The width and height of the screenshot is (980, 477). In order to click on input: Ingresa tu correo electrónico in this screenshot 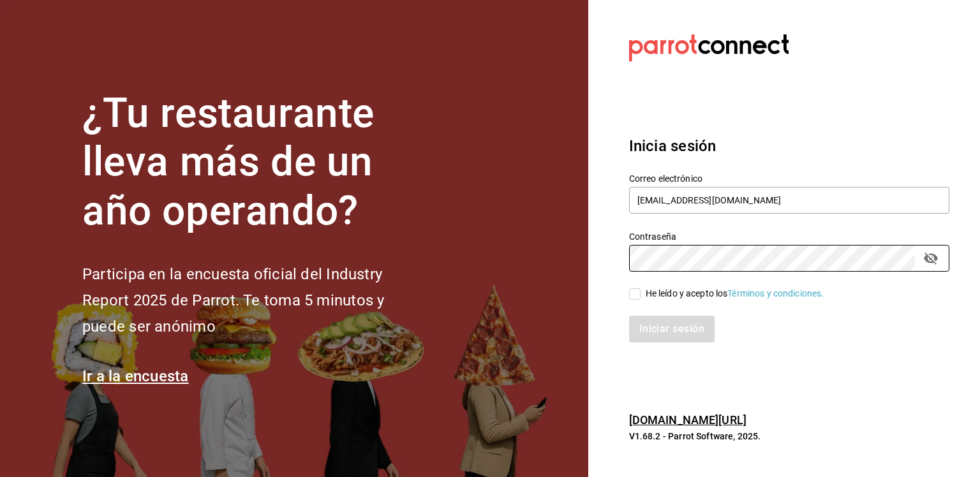, I will do `click(790, 200)`.